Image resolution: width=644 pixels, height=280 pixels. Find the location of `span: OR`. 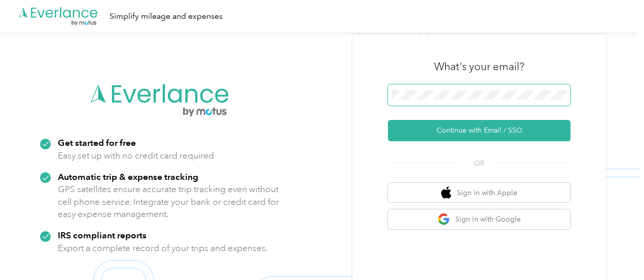

span: OR is located at coordinates (479, 163).